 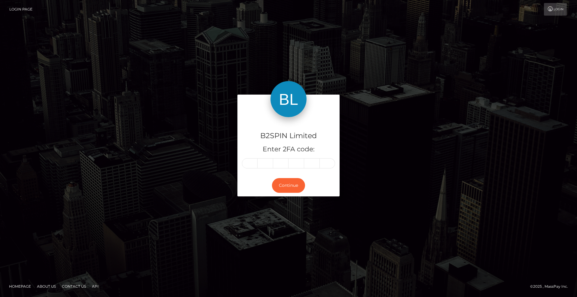 I want to click on img: B2SPIN Limited, so click(x=289, y=99).